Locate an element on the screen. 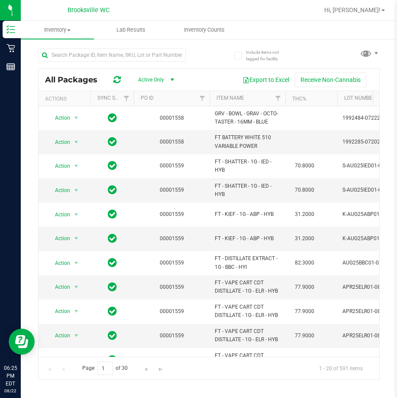  input: 1 is located at coordinates (105, 368).